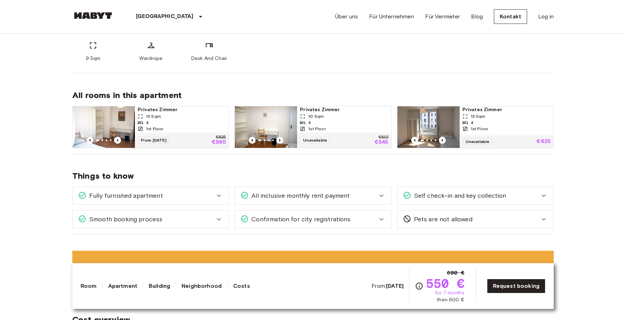 The width and height of the screenshot is (626, 320). I want to click on span: then 600 €, so click(451, 300).